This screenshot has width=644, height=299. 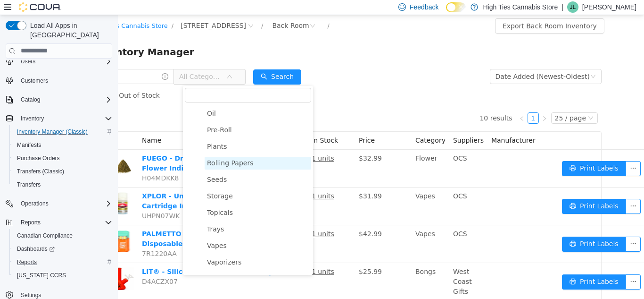 What do you see at coordinates (453, 103) in the screenshot?
I see `div: 25 / page` at bounding box center [453, 103].